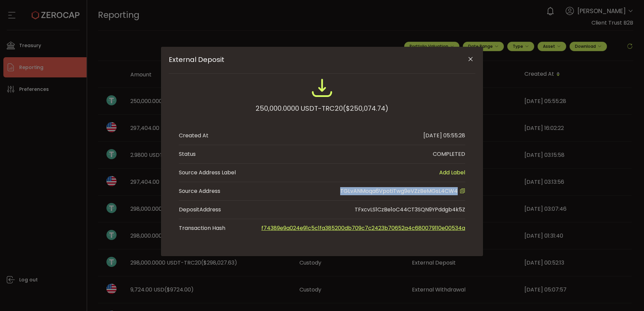 This screenshot has height=311, width=644. I want to click on span: ($250,074.74), so click(365, 108).